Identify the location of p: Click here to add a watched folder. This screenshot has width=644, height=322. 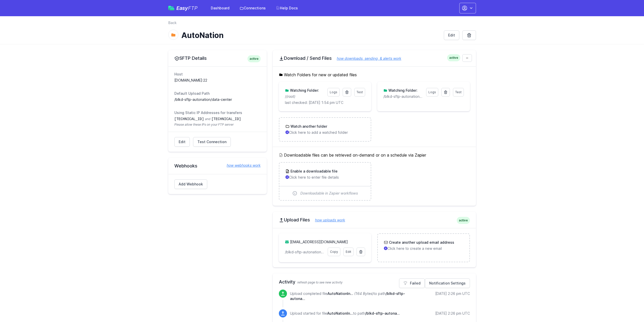
(325, 132).